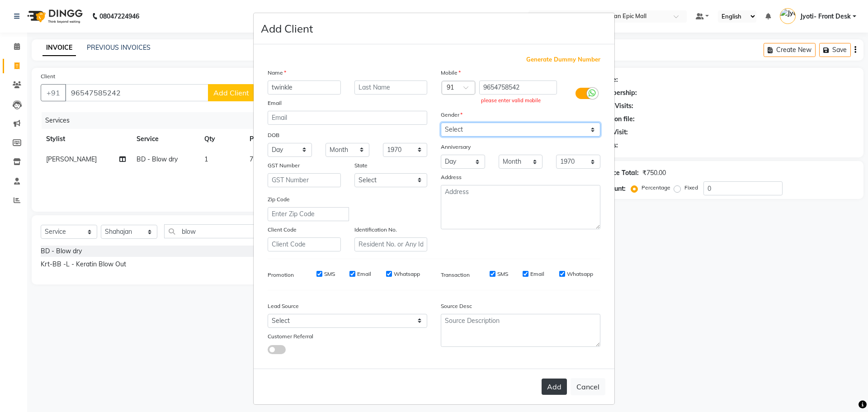 The height and width of the screenshot is (412, 868). What do you see at coordinates (274, 135) in the screenshot?
I see `label: DOB` at bounding box center [274, 135].